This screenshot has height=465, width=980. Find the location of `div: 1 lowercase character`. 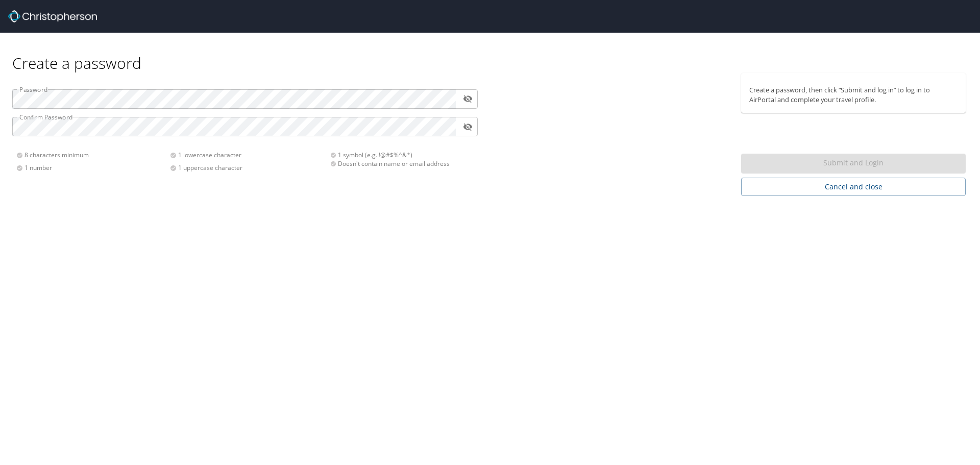

div: 1 lowercase character is located at coordinates (246, 155).